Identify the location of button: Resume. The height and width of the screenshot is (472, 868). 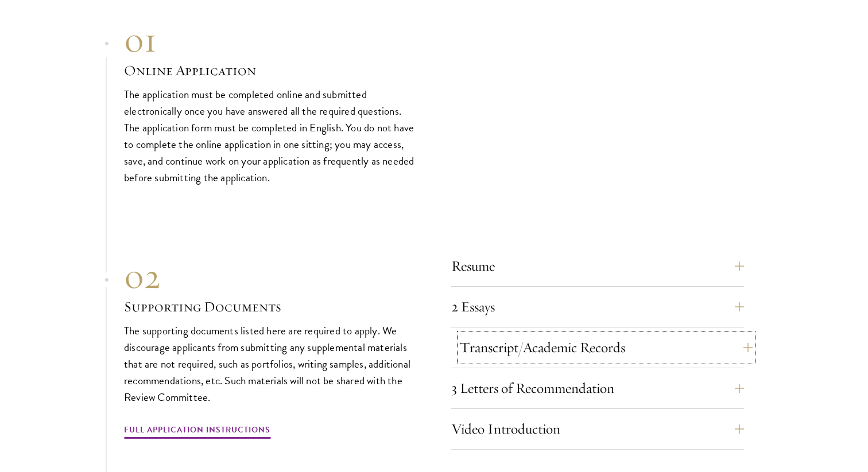
(598, 266).